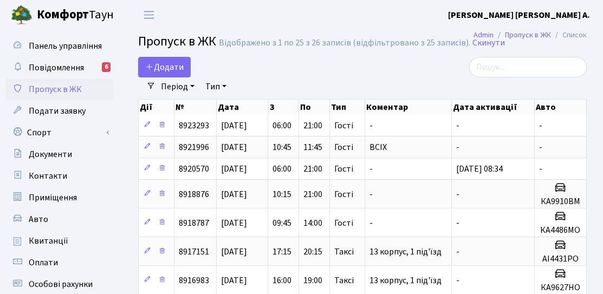  Describe the element at coordinates (313, 147) in the screenshot. I see `span: 11:45` at that location.